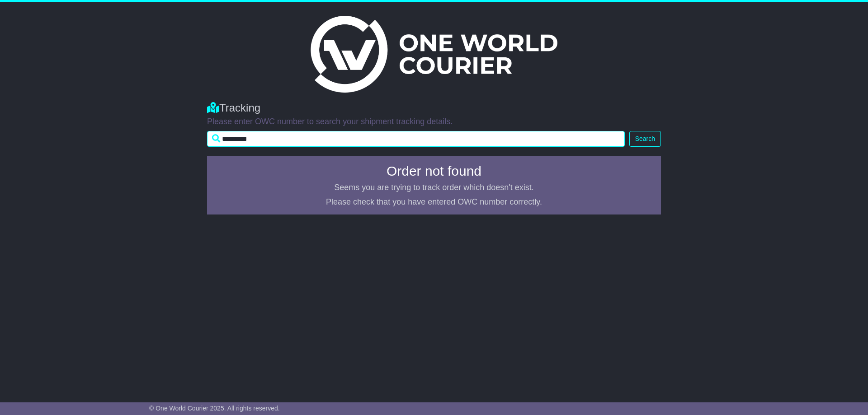  What do you see at coordinates (214, 408) in the screenshot?
I see `span: © One World Courier 2025. All rights reserved.` at bounding box center [214, 408].